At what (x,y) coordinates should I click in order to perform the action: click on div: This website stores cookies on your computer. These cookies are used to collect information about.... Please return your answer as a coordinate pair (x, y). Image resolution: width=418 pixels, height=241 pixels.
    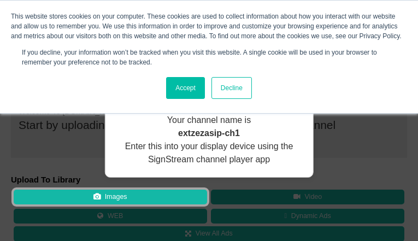
    Looking at the image, I should click on (209, 26).